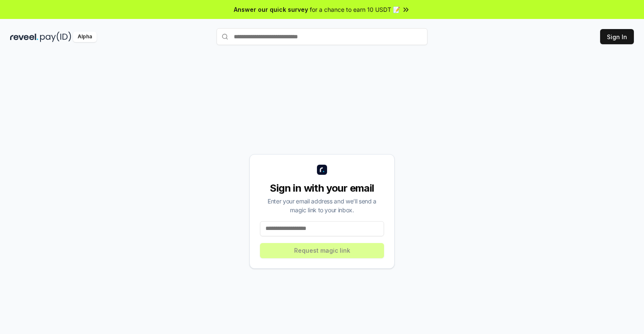 The height and width of the screenshot is (334, 644). Describe the element at coordinates (85, 37) in the screenshot. I see `div: Alpha` at that location.